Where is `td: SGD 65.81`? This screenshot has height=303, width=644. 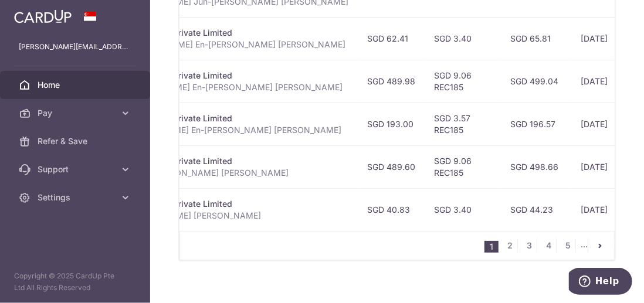
td: SGD 65.81 is located at coordinates (536, 38).